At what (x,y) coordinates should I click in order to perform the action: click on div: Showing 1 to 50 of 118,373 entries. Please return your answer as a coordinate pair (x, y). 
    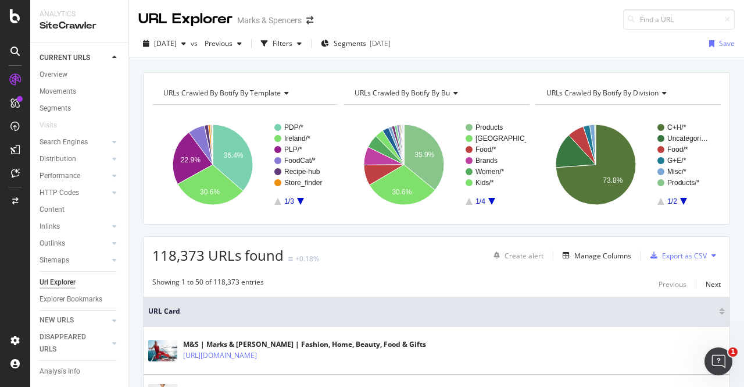
    Looking at the image, I should click on (208, 284).